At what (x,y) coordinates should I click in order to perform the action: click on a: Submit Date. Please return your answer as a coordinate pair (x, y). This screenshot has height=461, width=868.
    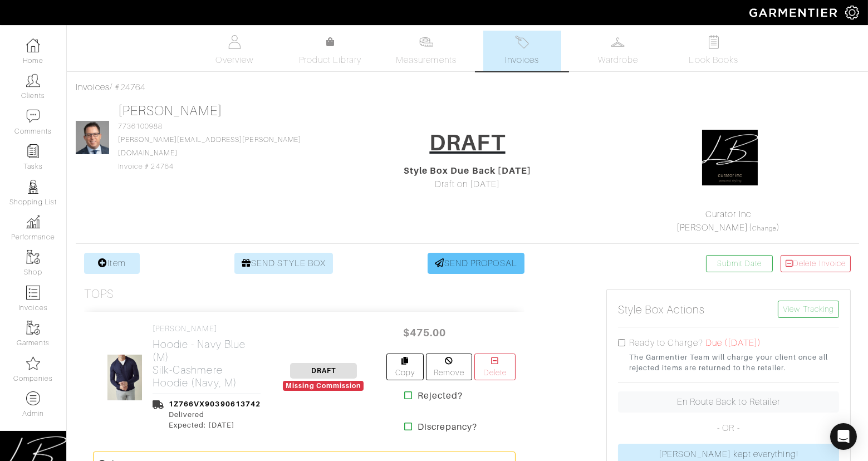
    Looking at the image, I should click on (739, 263).